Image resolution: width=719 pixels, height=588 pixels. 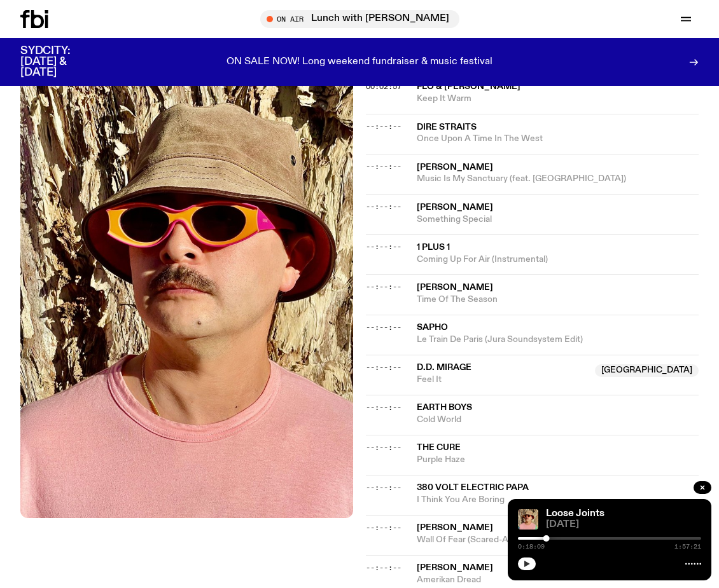 I want to click on a: Tyson stands in front of a paperbark tree wearing orange sunglasses, a suede bucket hat and a pin..., so click(x=528, y=520).